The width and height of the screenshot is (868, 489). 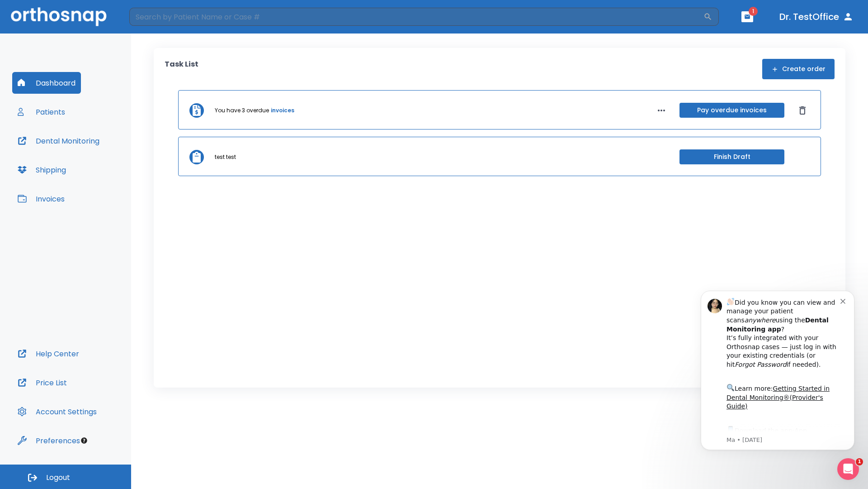 I want to click on button: Account Settings, so click(x=57, y=412).